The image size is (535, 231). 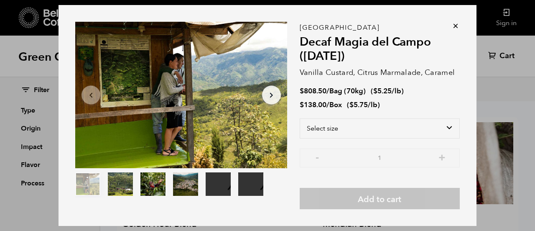 What do you see at coordinates (347, 91) in the screenshot?
I see `span: Bag (70kg)` at bounding box center [347, 91].